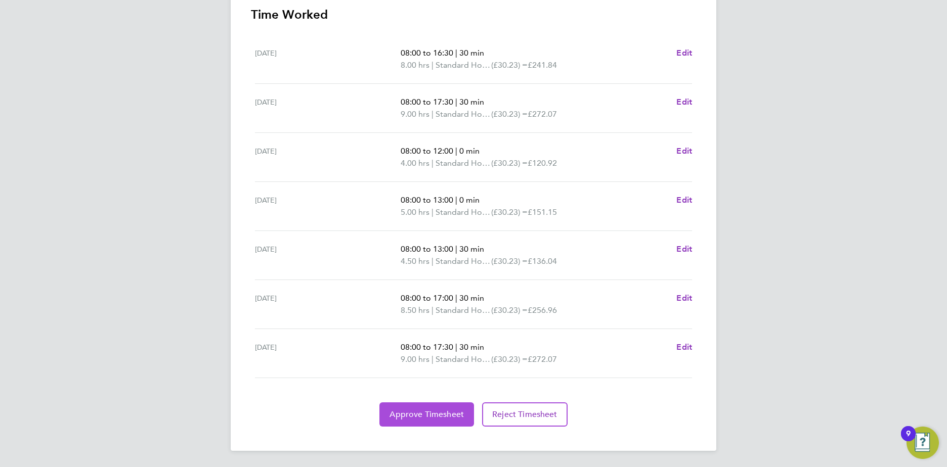 This screenshot has height=467, width=947. I want to click on h3: Time Worked, so click(473, 15).